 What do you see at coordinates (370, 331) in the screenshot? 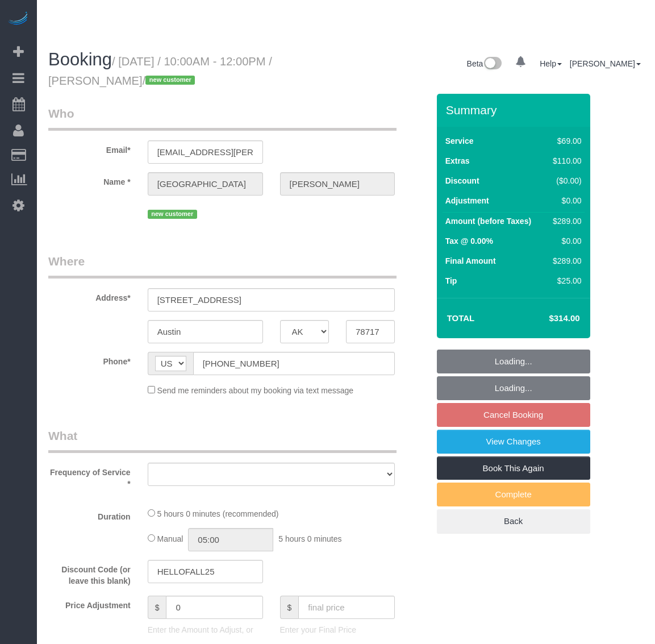
I see `input: Zip Code*` at bounding box center [370, 331].